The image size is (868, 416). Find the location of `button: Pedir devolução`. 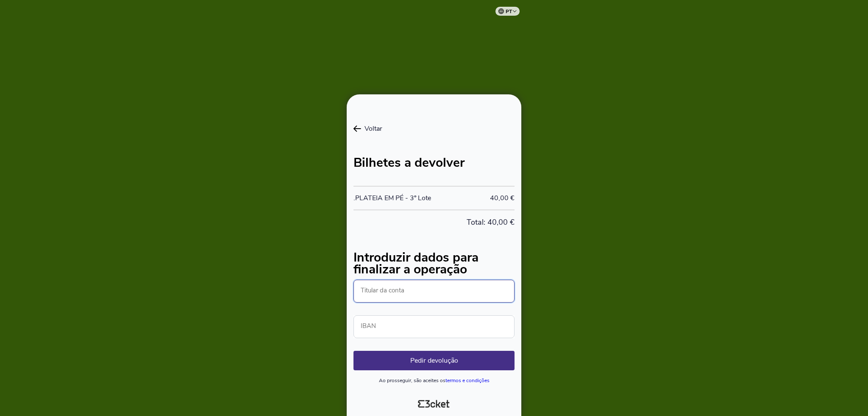

button: Pedir devolução is located at coordinates (434, 361).